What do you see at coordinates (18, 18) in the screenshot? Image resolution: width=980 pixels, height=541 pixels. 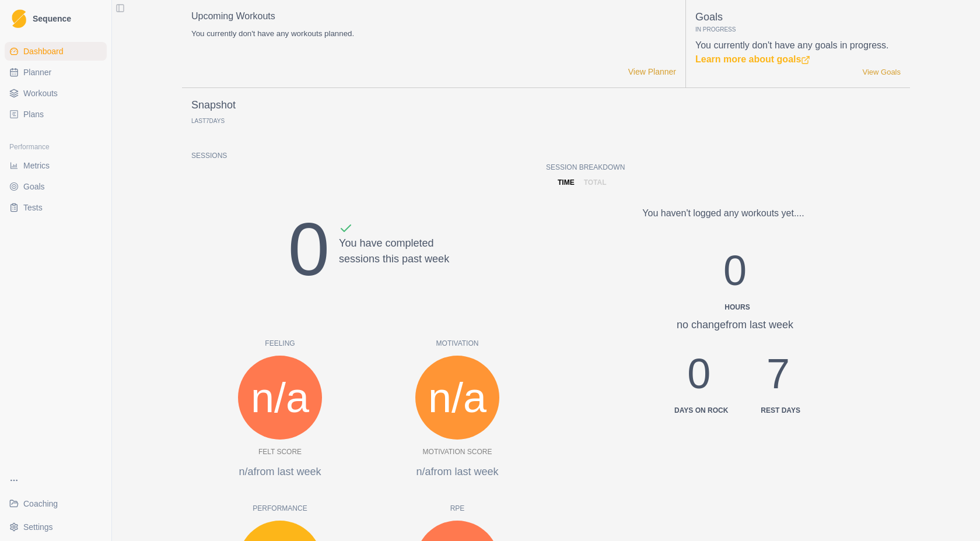 I see `img: Logo` at bounding box center [18, 18].